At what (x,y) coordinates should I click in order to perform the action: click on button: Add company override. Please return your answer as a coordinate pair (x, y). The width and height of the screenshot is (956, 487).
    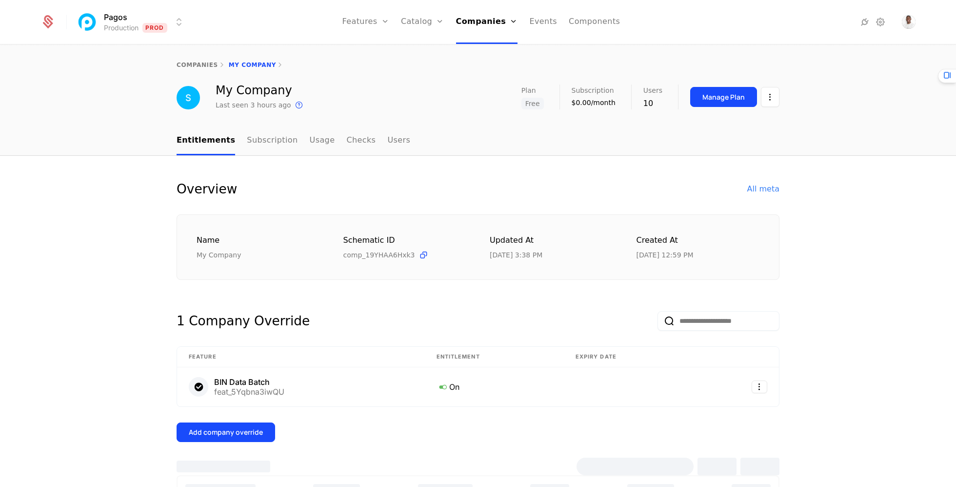
    Looking at the image, I should click on (226, 432).